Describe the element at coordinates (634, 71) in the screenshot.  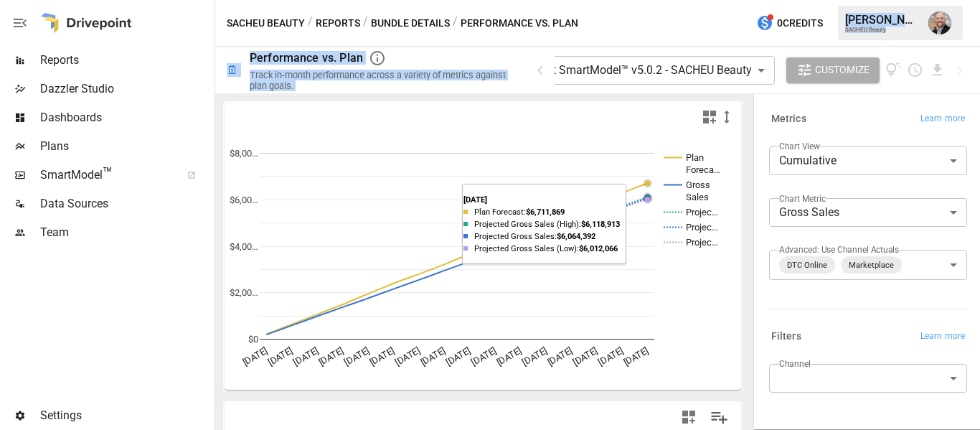
I see `div: Drivepoint SmartModel™ v5.0.2 - SACHEU Beauty` at that location.